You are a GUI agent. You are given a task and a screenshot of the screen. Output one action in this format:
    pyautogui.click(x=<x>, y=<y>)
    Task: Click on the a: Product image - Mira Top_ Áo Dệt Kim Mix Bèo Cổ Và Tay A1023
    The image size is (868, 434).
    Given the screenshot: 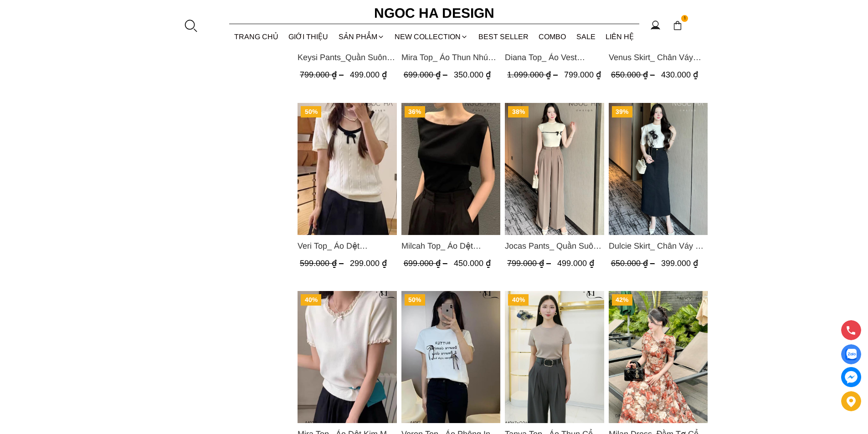 What is the action you would take?
    pyautogui.click(x=347, y=357)
    